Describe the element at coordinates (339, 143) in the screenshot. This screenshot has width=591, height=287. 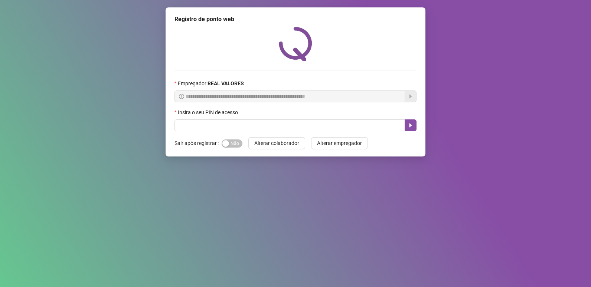
I see `button: Alterar empregador` at that location.